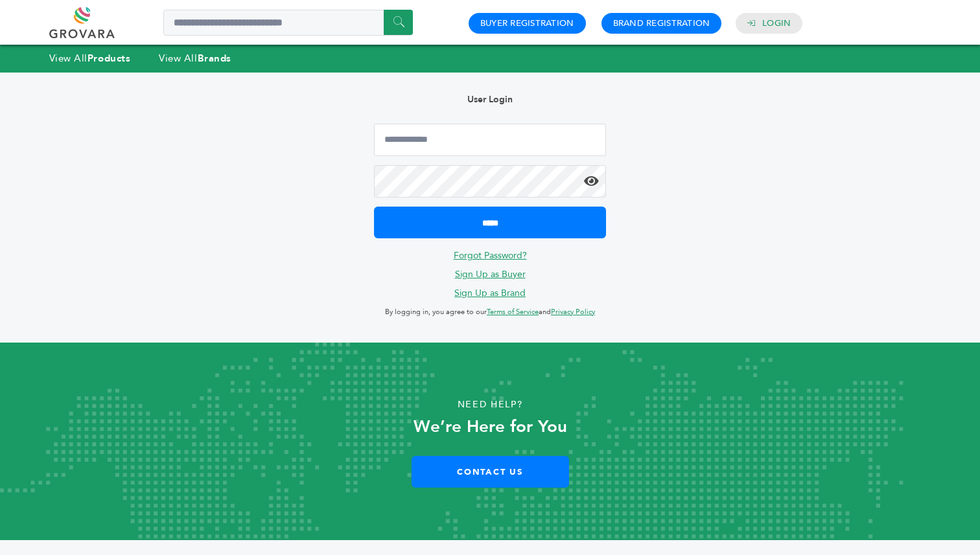 The width and height of the screenshot is (980, 555). What do you see at coordinates (490, 255) in the screenshot?
I see `a: Forgot Password?` at bounding box center [490, 255].